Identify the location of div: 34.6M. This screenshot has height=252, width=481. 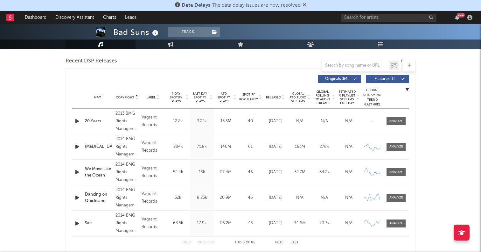
(300, 223).